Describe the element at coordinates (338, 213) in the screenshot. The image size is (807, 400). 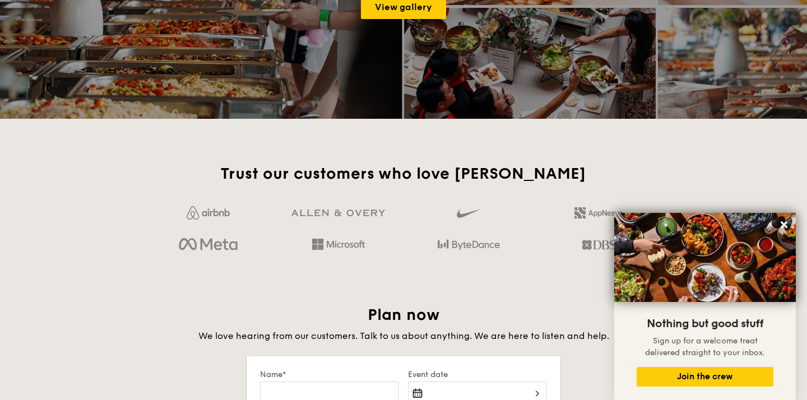
I see `img: GRg3jHAAAAABJRU5ErkJggg==` at that location.